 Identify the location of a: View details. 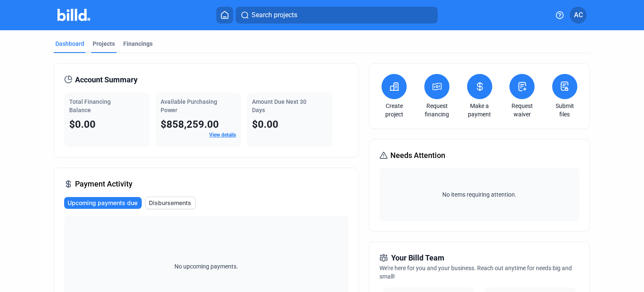
(222, 135).